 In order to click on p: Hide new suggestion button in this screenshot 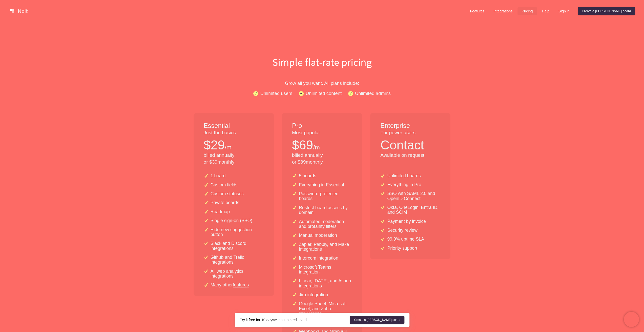, I will do `click(237, 232)`.